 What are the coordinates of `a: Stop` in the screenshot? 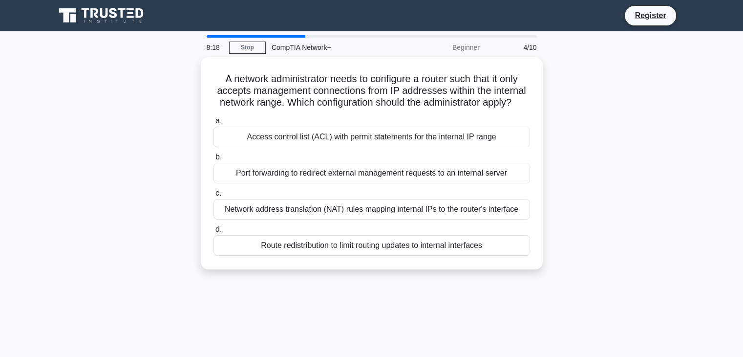 It's located at (247, 47).